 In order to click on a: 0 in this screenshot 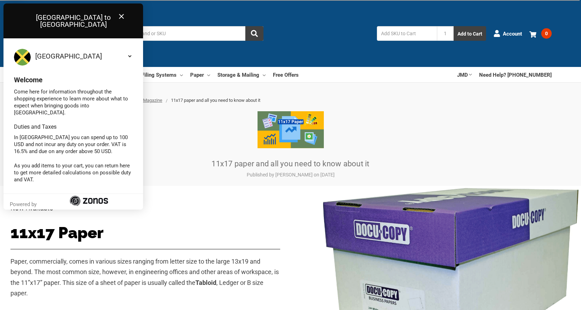, I will do `click(540, 33)`.